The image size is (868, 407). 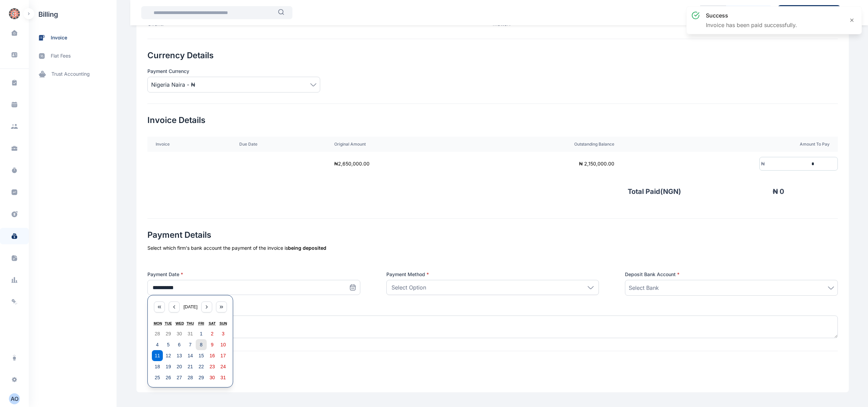 I want to click on span: Select Bank, so click(x=644, y=288).